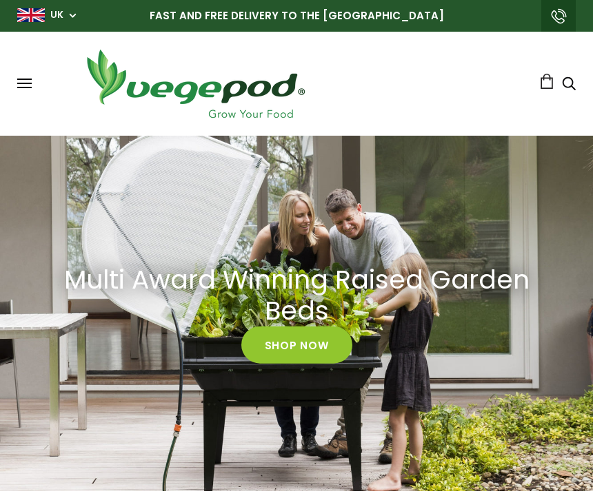  I want to click on h2: Multi Award Winning Raised Garden Beds, so click(296, 295).